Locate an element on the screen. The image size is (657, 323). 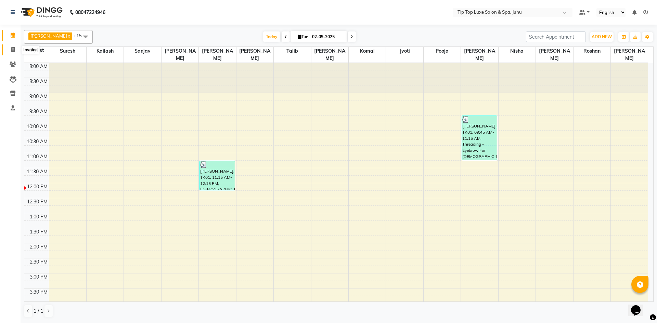
div: 1:00 PM is located at coordinates (39, 217).